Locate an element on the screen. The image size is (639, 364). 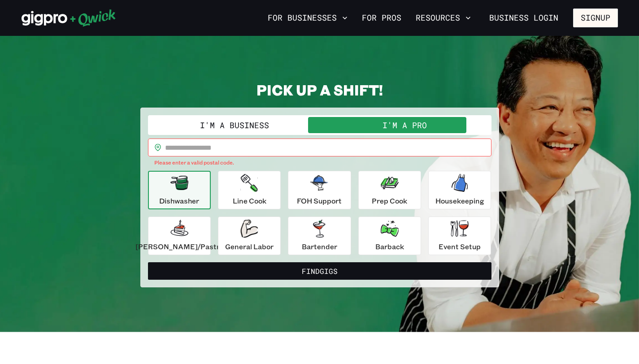
button: Event Setup is located at coordinates (459, 236).